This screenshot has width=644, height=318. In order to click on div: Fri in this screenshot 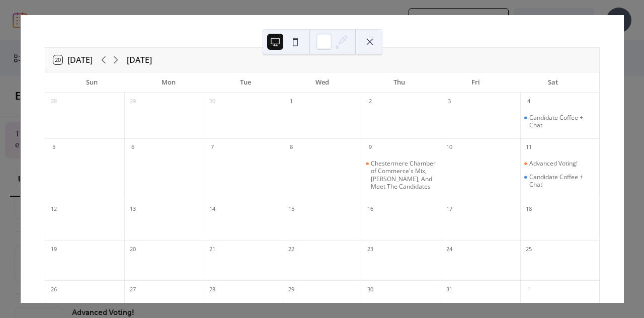, I will do `click(476, 83)`.